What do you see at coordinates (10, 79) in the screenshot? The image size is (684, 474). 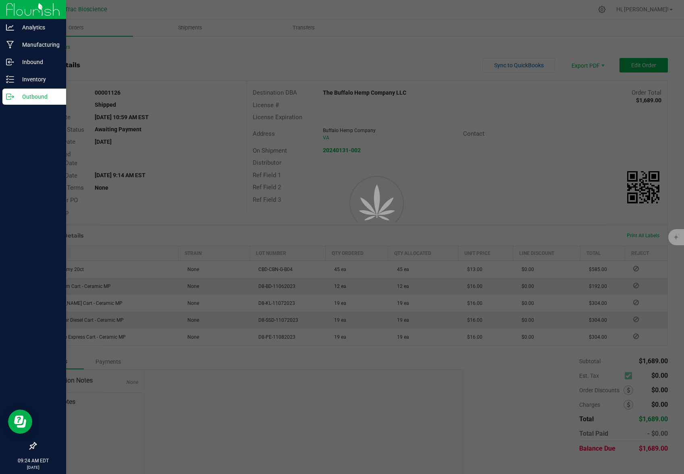 I see `inline-svg: Inventory` at bounding box center [10, 79].